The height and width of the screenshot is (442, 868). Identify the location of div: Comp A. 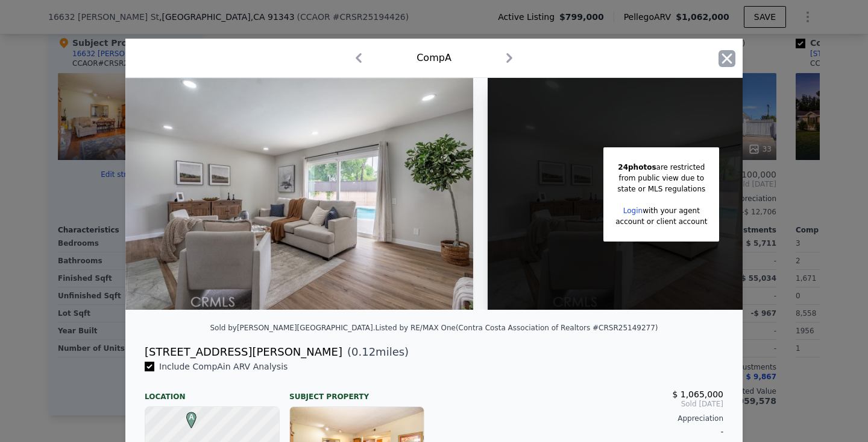
(434, 57).